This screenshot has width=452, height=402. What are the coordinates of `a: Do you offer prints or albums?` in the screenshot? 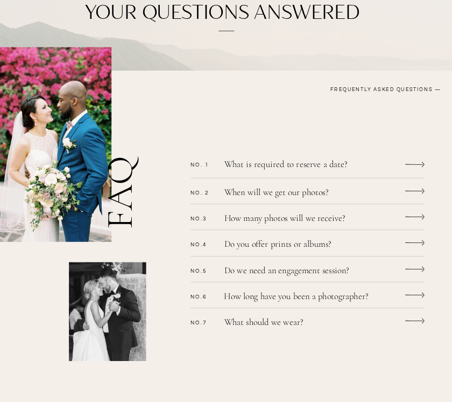 It's located at (298, 245).